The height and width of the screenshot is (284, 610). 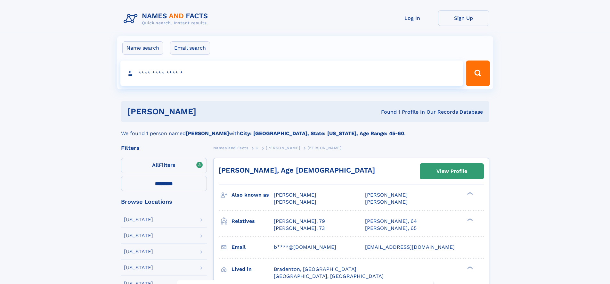 I want to click on a: Log In, so click(x=413, y=18).